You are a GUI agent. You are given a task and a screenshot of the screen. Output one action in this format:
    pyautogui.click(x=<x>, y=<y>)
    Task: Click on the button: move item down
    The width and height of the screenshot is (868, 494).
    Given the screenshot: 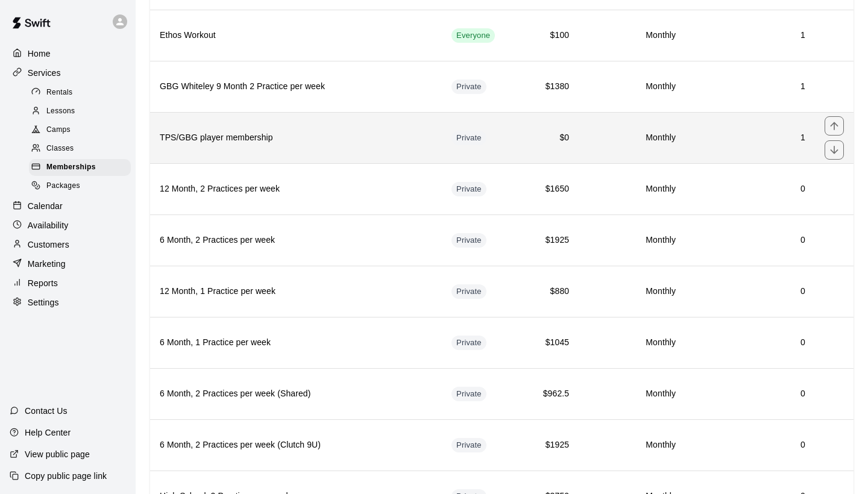 What is the action you would take?
    pyautogui.click(x=834, y=150)
    